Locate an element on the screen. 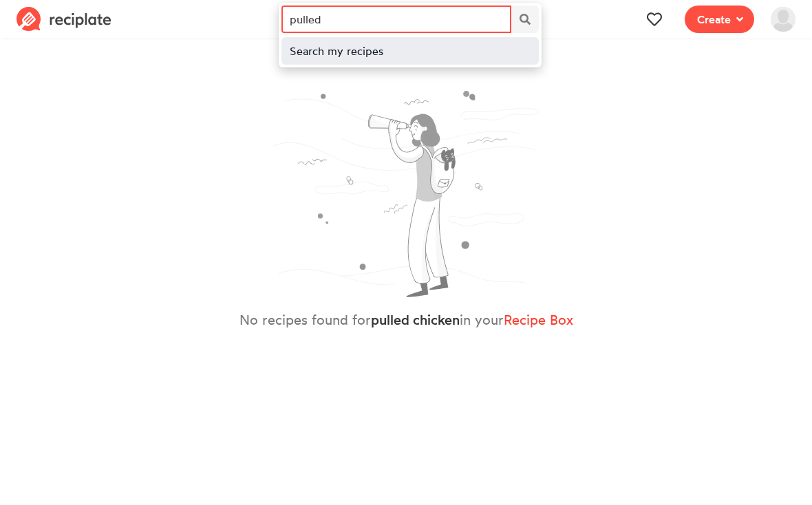 The width and height of the screenshot is (812, 505). a: Search my recipes is located at coordinates (409, 51).